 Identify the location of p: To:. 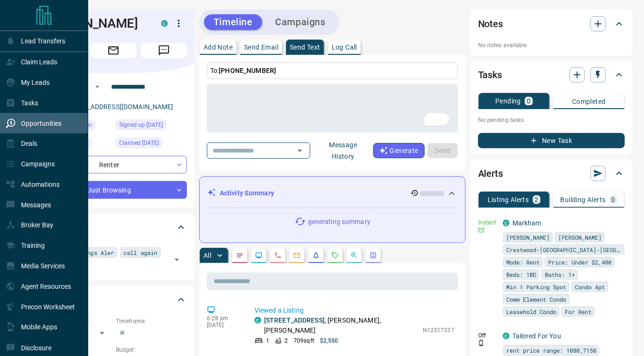
(332, 71).